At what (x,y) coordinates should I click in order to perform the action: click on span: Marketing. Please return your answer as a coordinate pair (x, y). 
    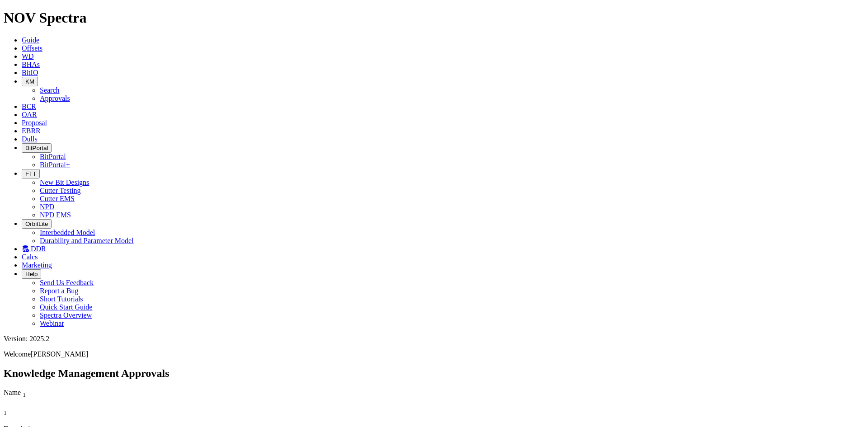
    Looking at the image, I should click on (37, 265).